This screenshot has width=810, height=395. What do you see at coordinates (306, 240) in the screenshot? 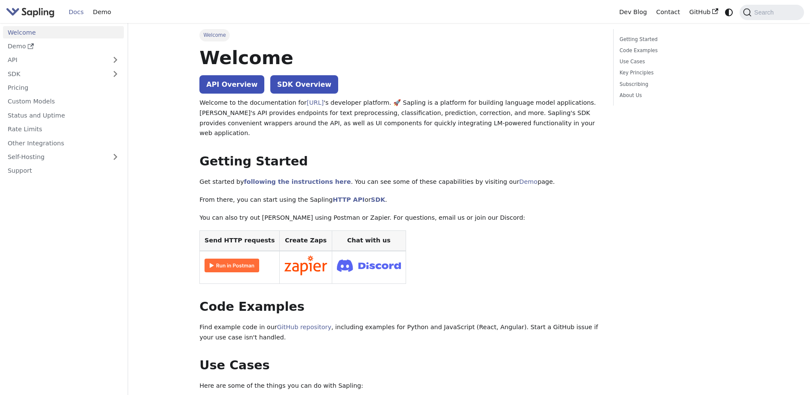
I see `th: Create Zaps` at bounding box center [306, 240].